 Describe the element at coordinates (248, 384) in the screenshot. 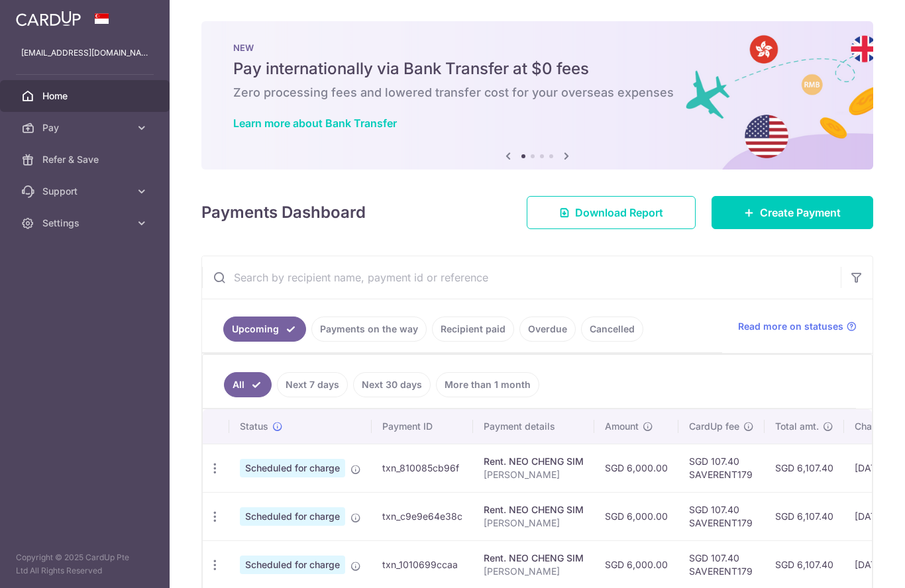

I see `a: All` at that location.